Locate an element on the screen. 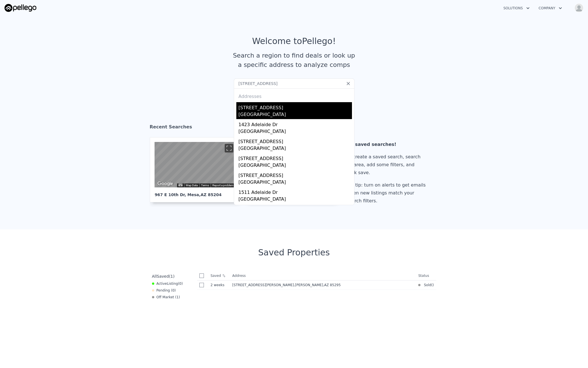 The image size is (588, 368). div: 967 E 10th Dr , Mesa is located at coordinates (195, 193).